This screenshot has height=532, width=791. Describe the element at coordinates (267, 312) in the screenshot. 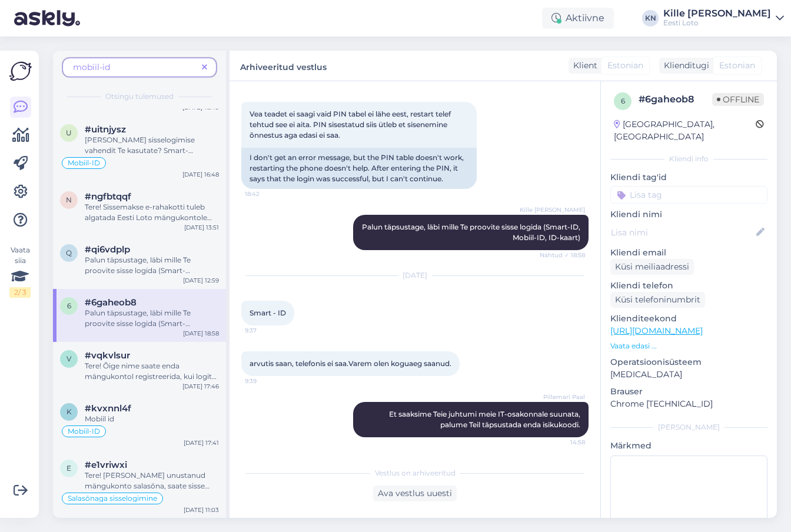

I see `span: Smart - ID` at that location.